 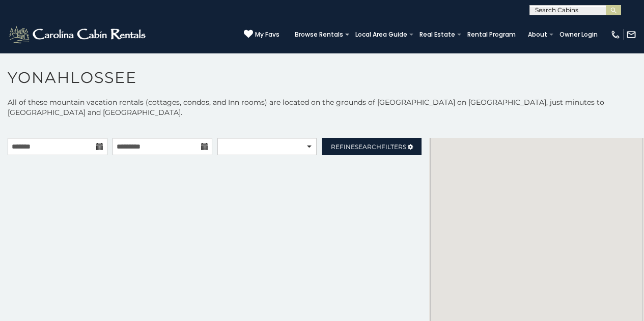 I want to click on a: Real Estate, so click(x=438, y=34).